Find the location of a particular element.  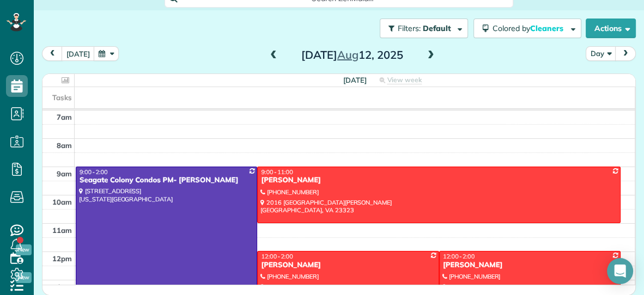

div: Open Intercom Messenger is located at coordinates (620, 271).